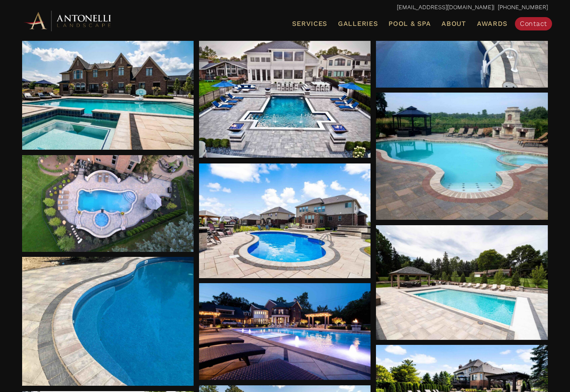 Image resolution: width=570 pixels, height=392 pixels. What do you see at coordinates (309, 24) in the screenshot?
I see `a: Services` at bounding box center [309, 24].